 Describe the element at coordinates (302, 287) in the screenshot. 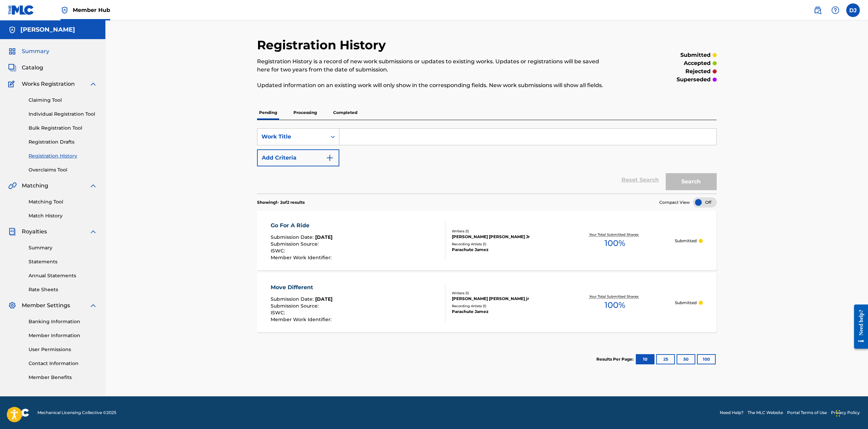

I see `div: Move Different` at that location.